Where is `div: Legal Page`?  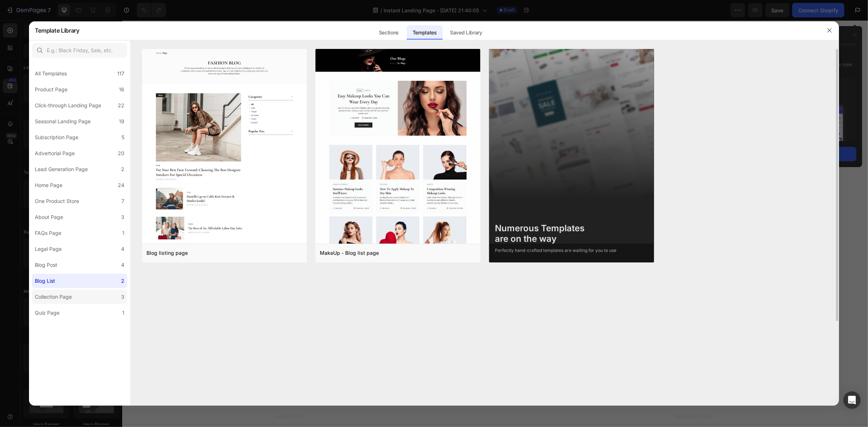
div: Legal Page is located at coordinates (48, 249).